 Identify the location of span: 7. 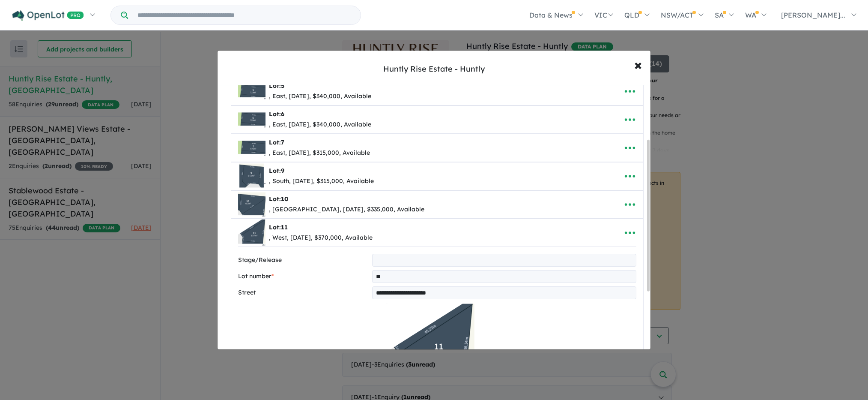
(283, 142).